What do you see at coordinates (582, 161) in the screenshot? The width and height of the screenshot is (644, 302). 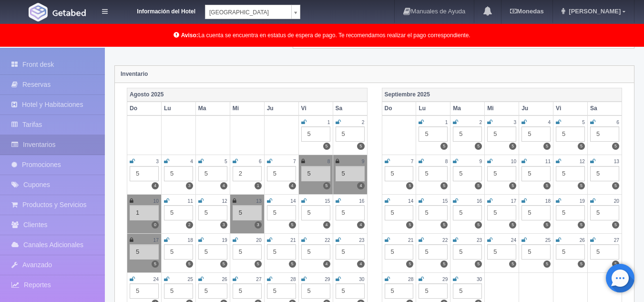 I see `small: 12` at bounding box center [582, 161].